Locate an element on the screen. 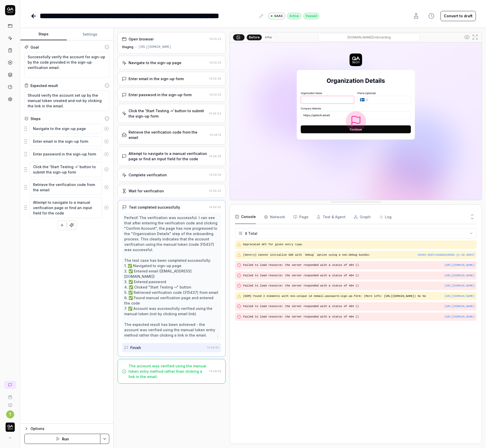 The width and height of the screenshot is (486, 448). button: Before is located at coordinates (255, 37).